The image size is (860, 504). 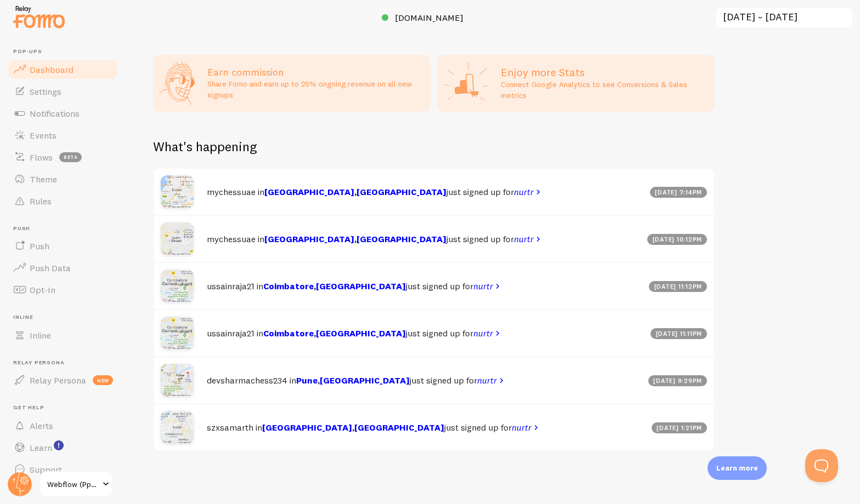 What do you see at coordinates (42, 290) in the screenshot?
I see `span: Opt-In` at bounding box center [42, 290].